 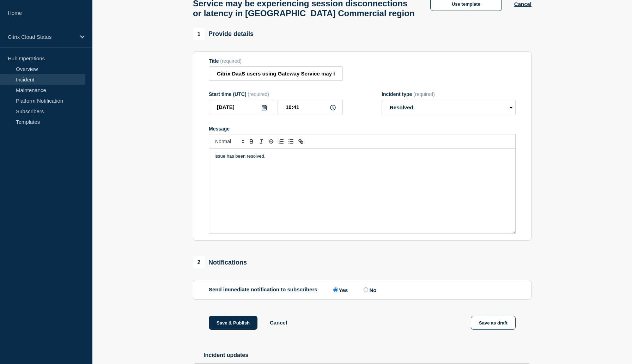 What do you see at coordinates (369, 289) in the screenshot?
I see `label: No` at bounding box center [369, 289].